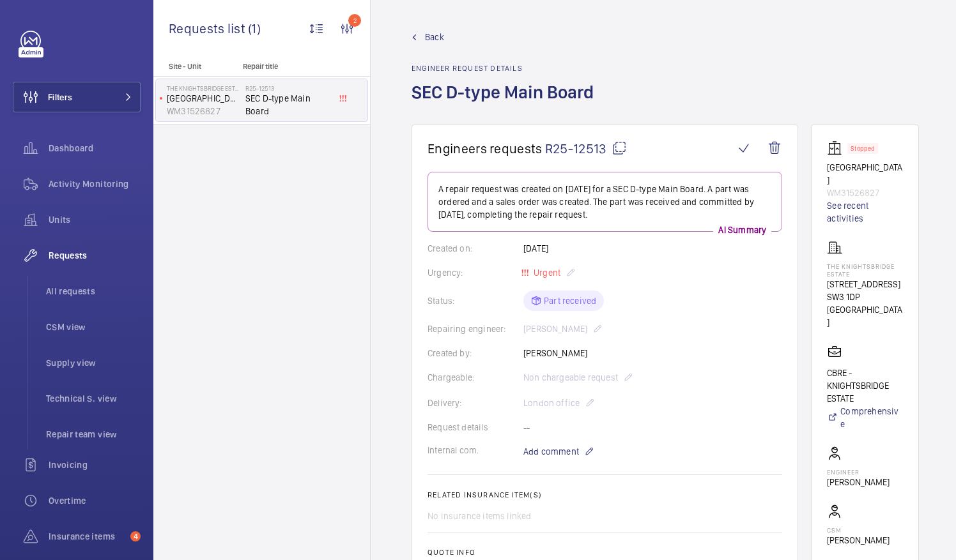  What do you see at coordinates (858, 471) in the screenshot?
I see `p: Engineer` at bounding box center [858, 471].